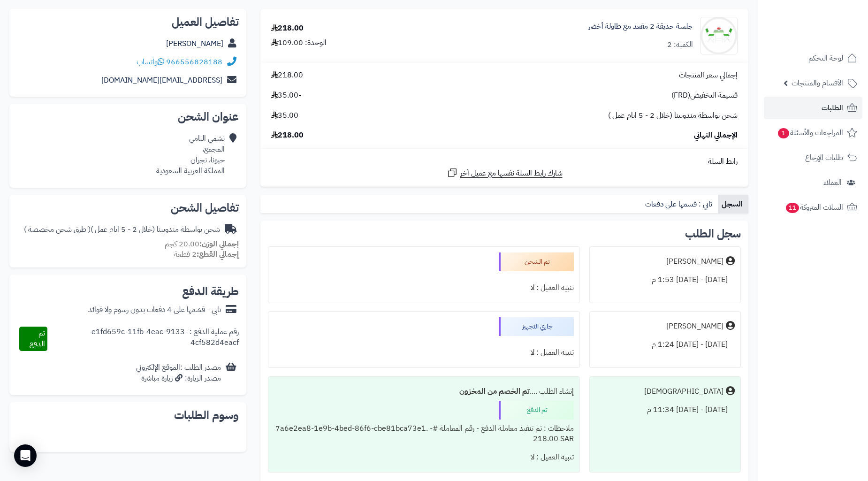  What do you see at coordinates (810, 133) in the screenshot?
I see `span: المراجعات والأسئلة` at bounding box center [810, 133].